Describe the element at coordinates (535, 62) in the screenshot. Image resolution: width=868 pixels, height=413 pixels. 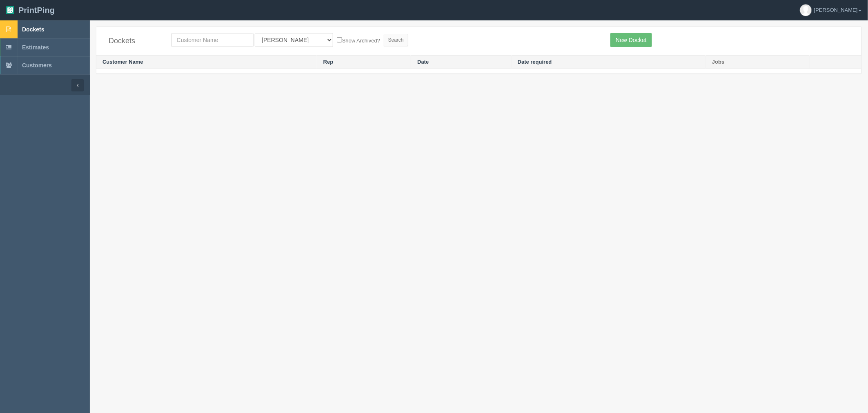
I see `a: Date required` at that location.